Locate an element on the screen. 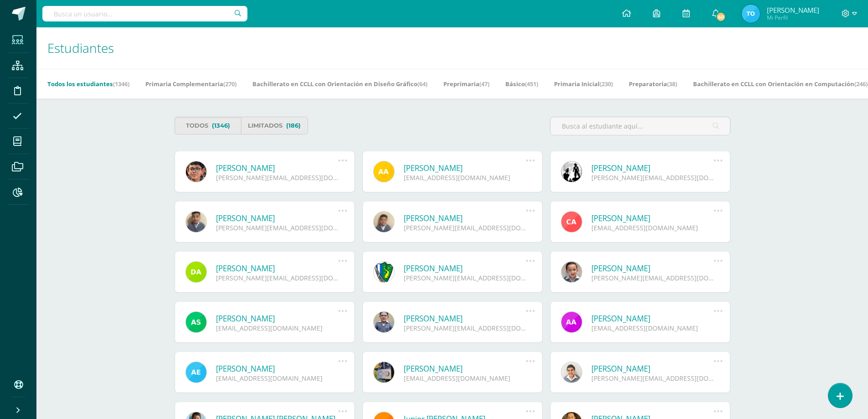 Image resolution: width=868 pixels, height=419 pixels. a: Limitados(186) is located at coordinates (274, 125).